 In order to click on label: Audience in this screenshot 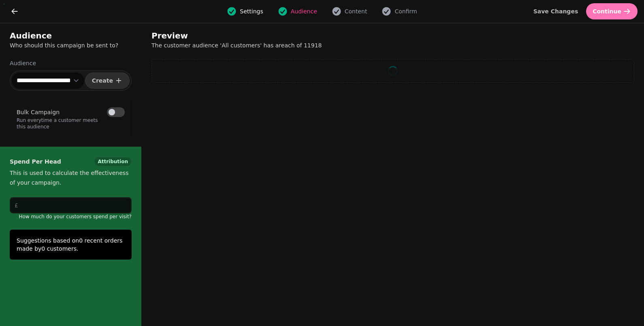, I will do `click(70, 63)`.